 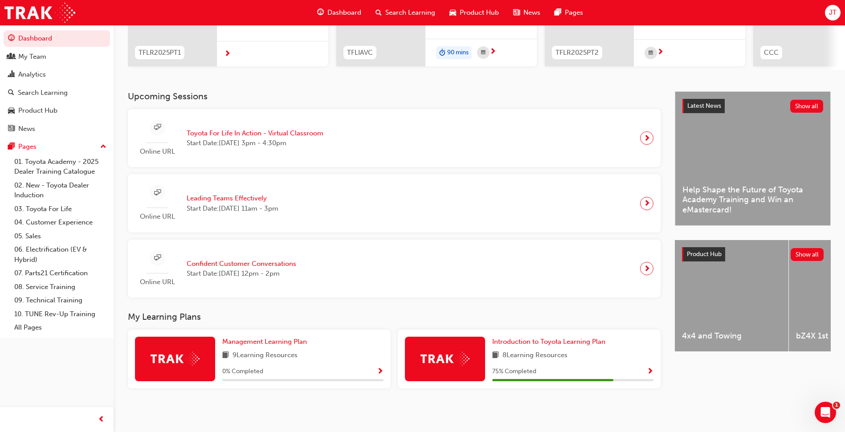 I want to click on span: 9 Learning Resources, so click(x=265, y=355).